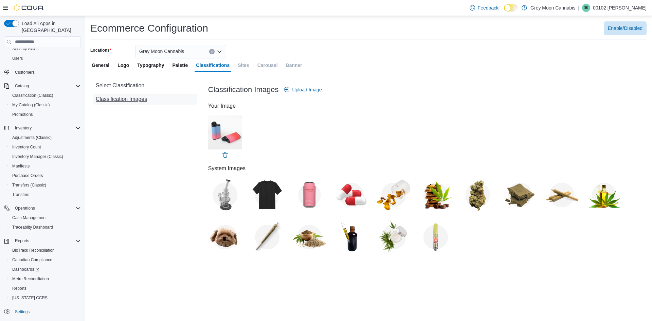 This screenshot has width=652, height=321. Describe the element at coordinates (29, 218) in the screenshot. I see `a: Cash Management` at that location.